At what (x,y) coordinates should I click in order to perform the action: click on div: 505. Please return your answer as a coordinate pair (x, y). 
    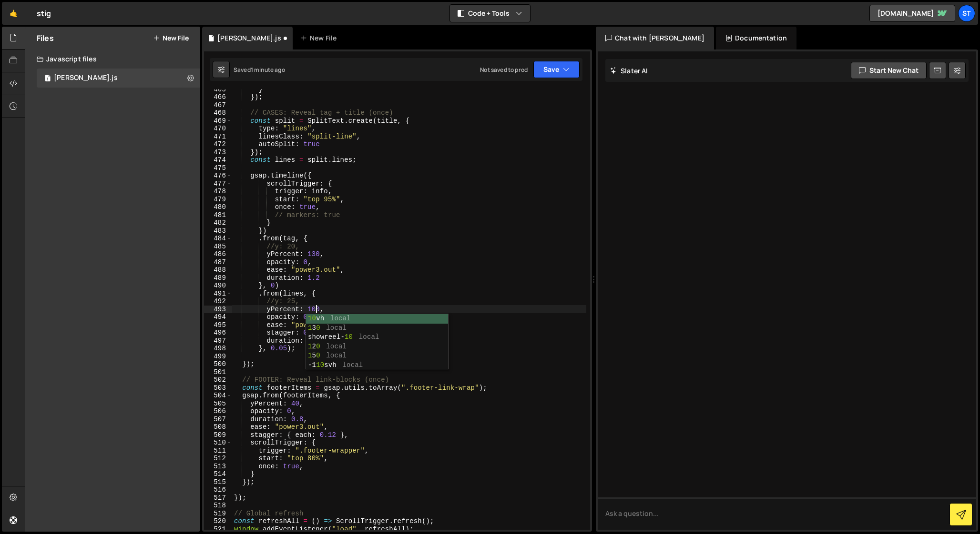
    Looking at the image, I should click on (218, 404).